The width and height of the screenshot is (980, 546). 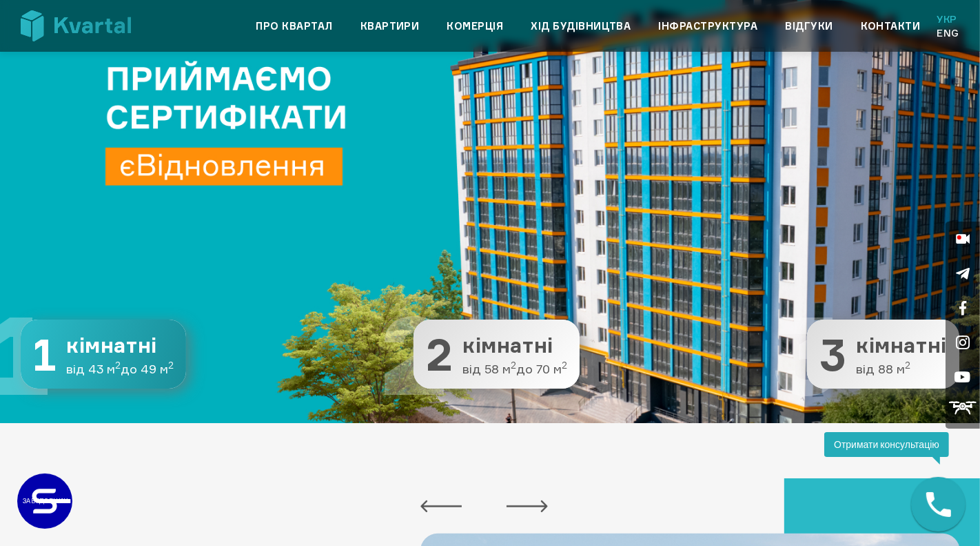 What do you see at coordinates (809, 27) in the screenshot?
I see `a: Відгуки` at bounding box center [809, 27].